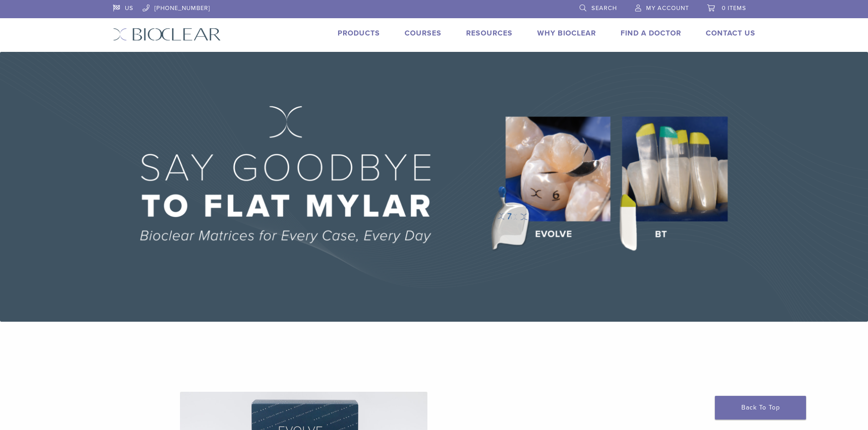 Image resolution: width=868 pixels, height=430 pixels. I want to click on a: Products, so click(359, 33).